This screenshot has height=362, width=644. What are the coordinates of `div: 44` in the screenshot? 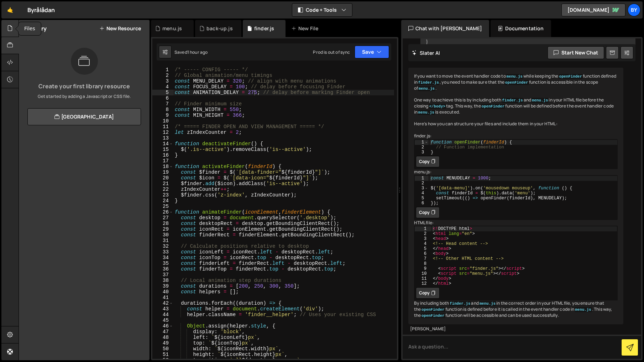 It's located at (163, 315).